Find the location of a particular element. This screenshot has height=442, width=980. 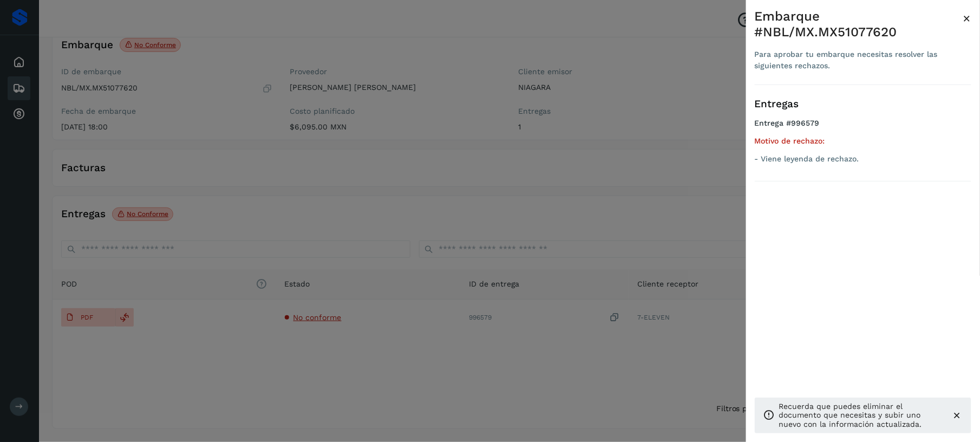

h5: Motivo de rechazo: is located at coordinates (863, 140).